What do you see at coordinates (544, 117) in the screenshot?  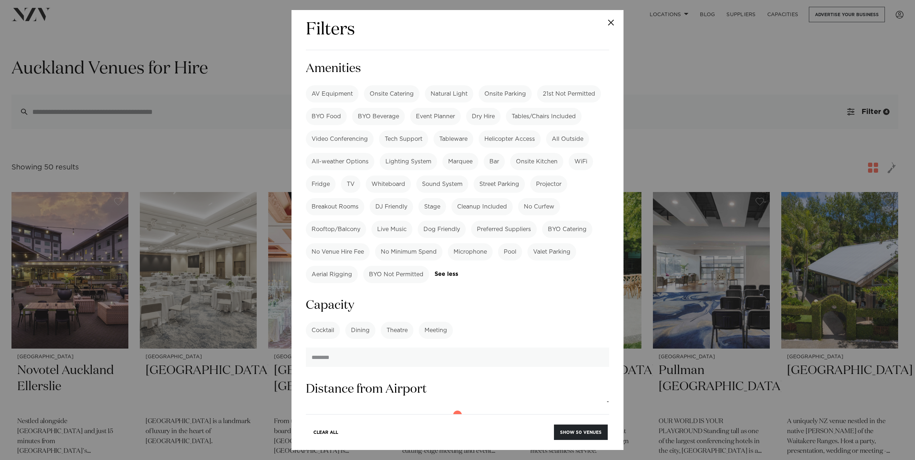 I see `label: Tables/Chairs Included` at bounding box center [544, 117].